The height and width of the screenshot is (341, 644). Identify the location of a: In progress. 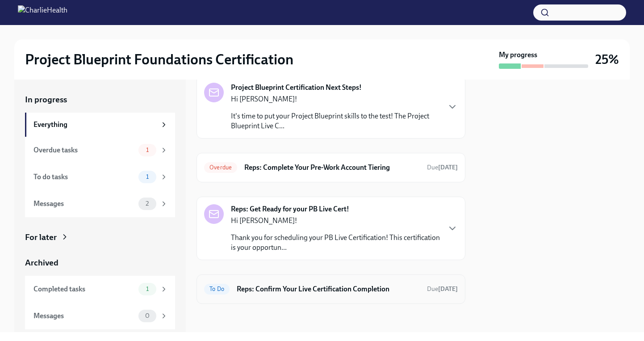
(100, 100).